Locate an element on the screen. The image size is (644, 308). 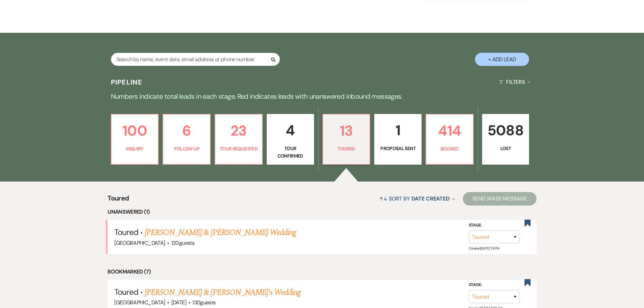
p: 13 is located at coordinates (346, 130).